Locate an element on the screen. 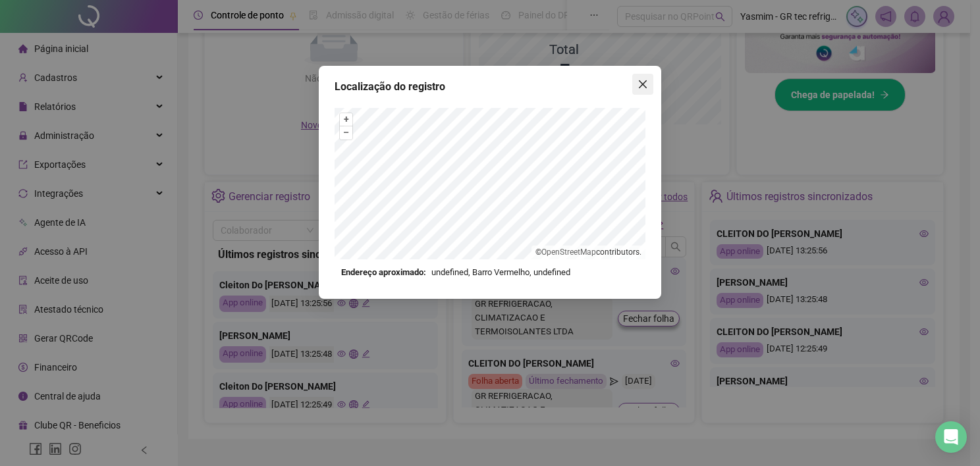 This screenshot has height=466, width=980. button: Close is located at coordinates (642, 84).